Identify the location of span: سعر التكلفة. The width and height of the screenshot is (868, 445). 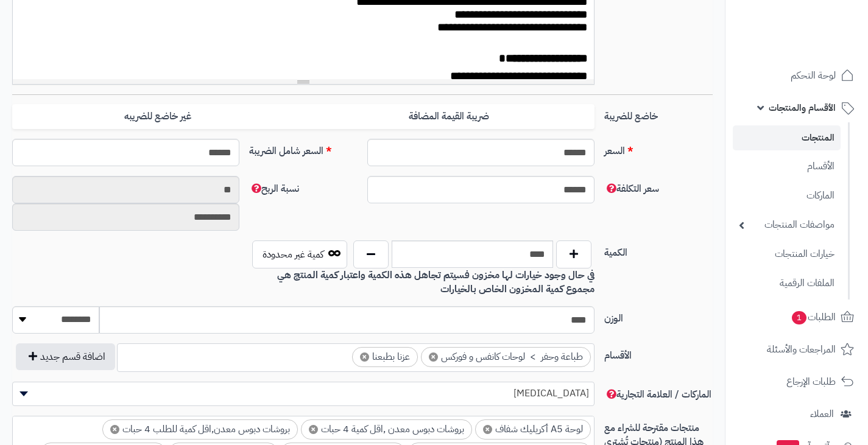
(632, 189).